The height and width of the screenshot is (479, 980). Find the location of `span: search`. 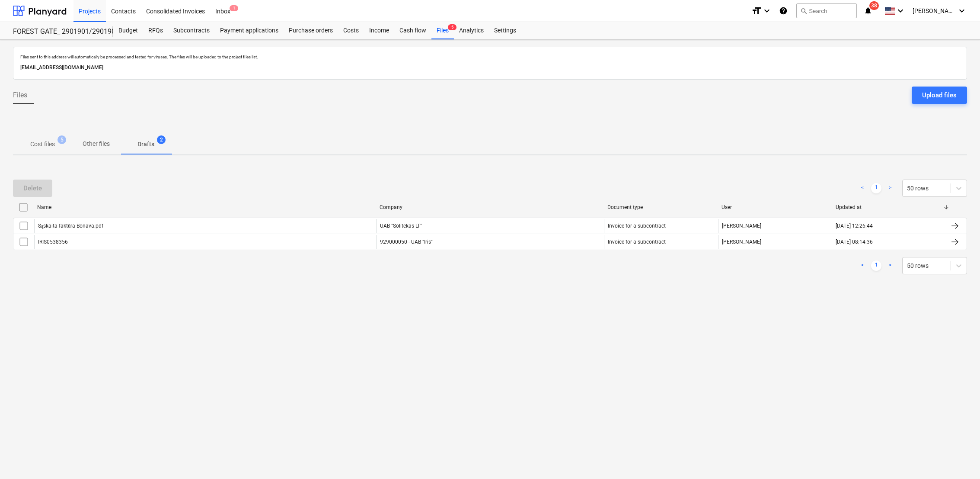

span: search is located at coordinates (804, 11).